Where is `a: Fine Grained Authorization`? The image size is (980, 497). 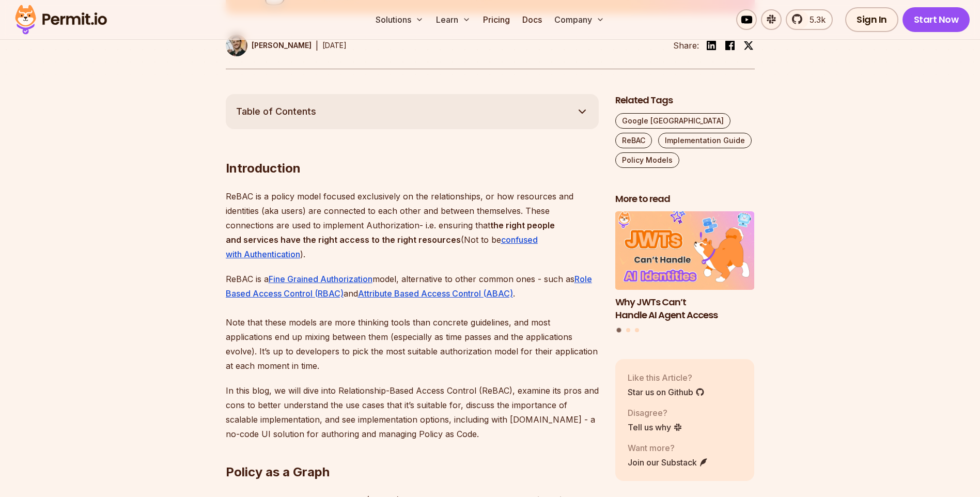
a: Fine Grained Authorization is located at coordinates (320, 279).